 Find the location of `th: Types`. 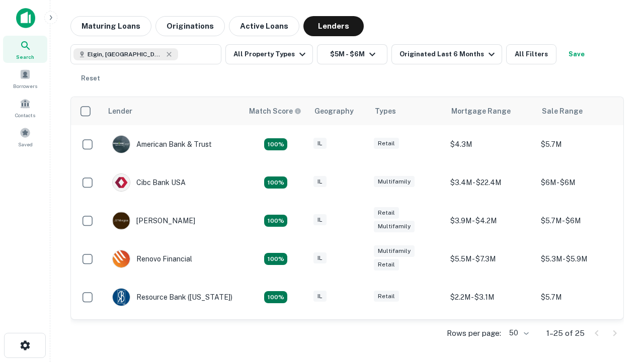

th: Types is located at coordinates (407, 111).